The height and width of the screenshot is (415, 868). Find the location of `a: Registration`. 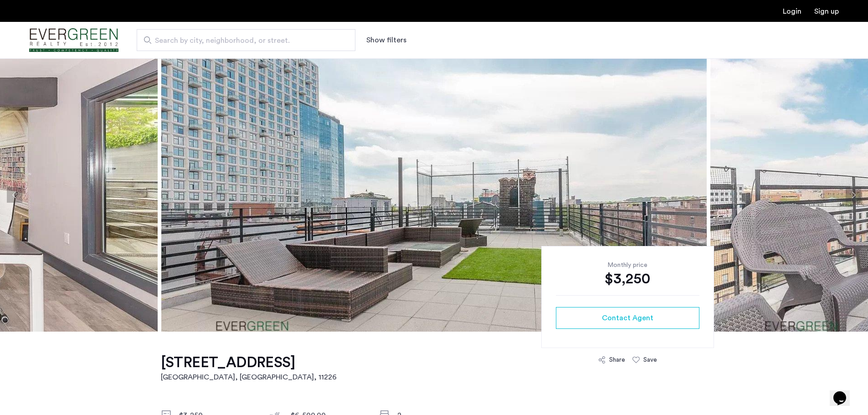

a: Registration is located at coordinates (827, 12).